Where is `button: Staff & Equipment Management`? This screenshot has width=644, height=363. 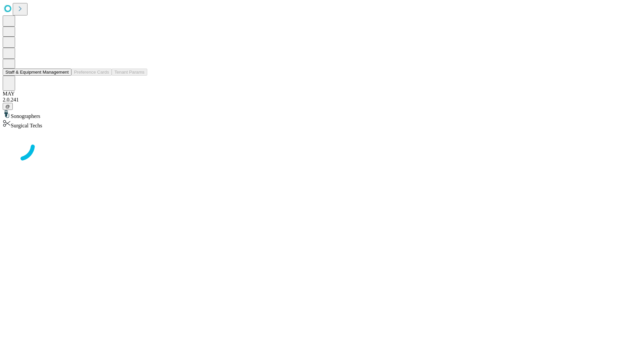
button: Staff & Equipment Management is located at coordinates (37, 72).